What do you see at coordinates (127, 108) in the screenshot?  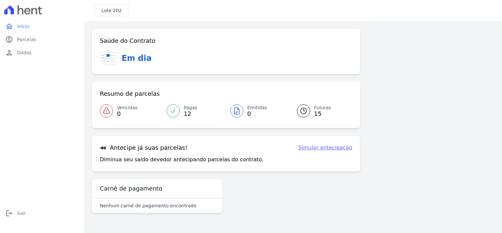 I see `span: Vencidas` at bounding box center [127, 108].